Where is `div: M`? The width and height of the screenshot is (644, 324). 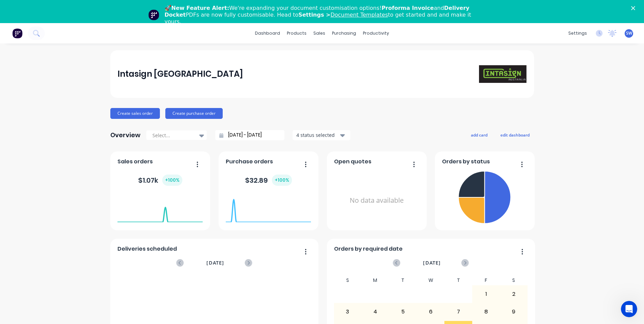 div: M is located at coordinates (376, 280).